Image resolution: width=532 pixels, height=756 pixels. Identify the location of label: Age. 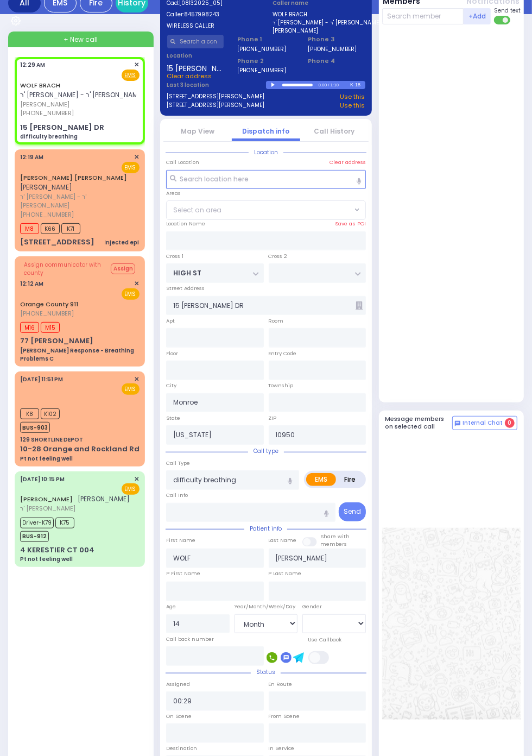
(171, 606).